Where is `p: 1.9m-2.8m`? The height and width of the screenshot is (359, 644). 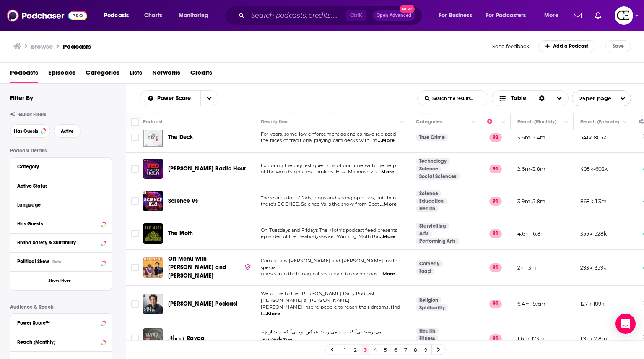 p: 1.9m-2.8m is located at coordinates (593, 338).